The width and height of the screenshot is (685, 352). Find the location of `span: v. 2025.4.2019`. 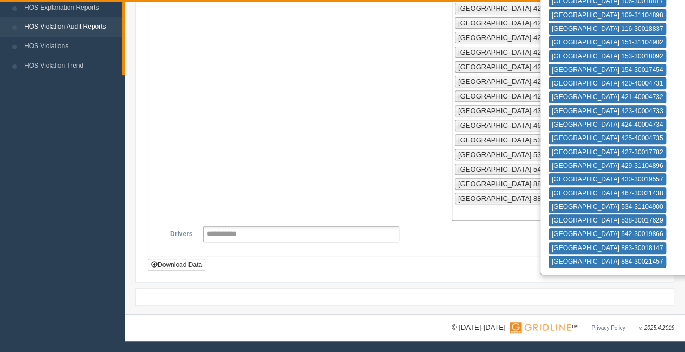

span: v. 2025.4.2019 is located at coordinates (656, 328).